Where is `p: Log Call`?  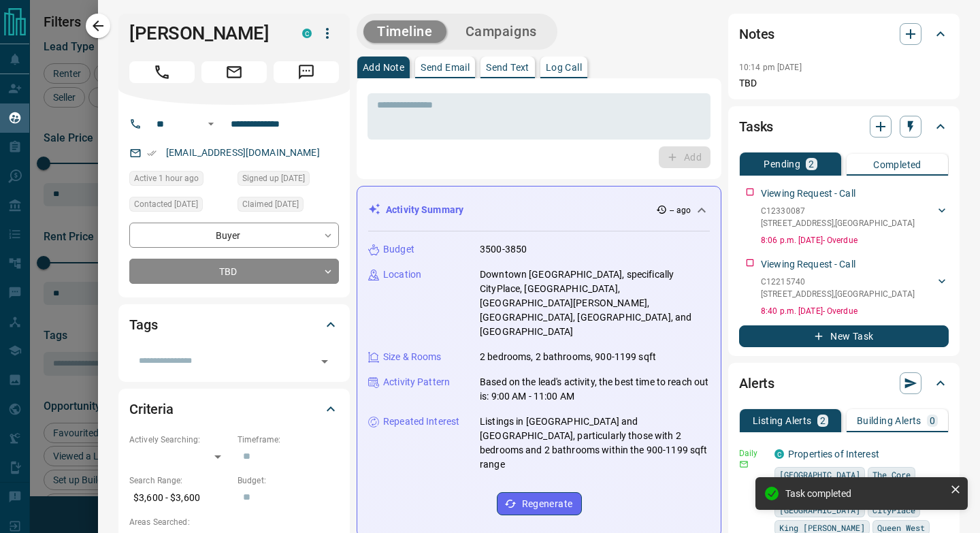 p: Log Call is located at coordinates (564, 68).